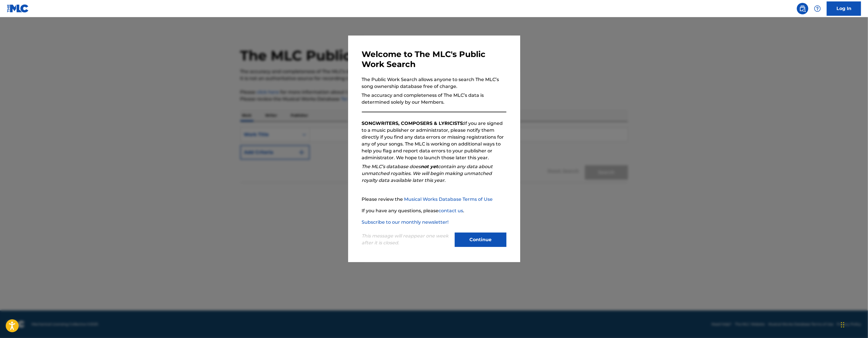  I want to click on a: Subscribe to our monthly newsletter!, so click(405, 222).